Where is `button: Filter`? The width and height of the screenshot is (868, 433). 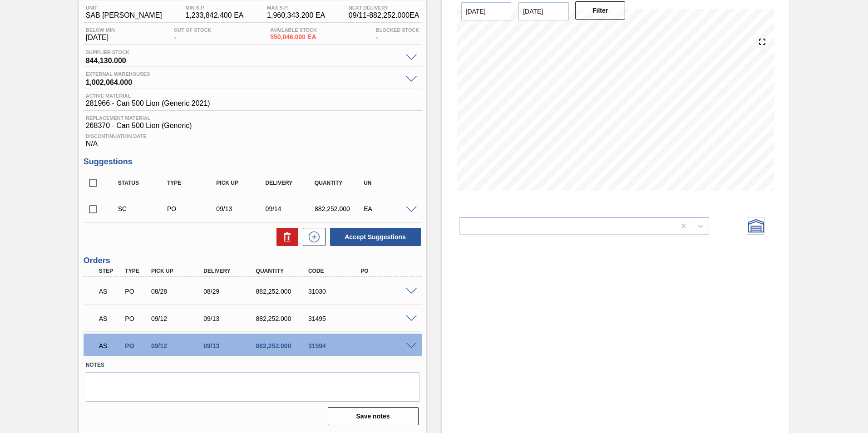
button: Filter is located at coordinates (600, 10).